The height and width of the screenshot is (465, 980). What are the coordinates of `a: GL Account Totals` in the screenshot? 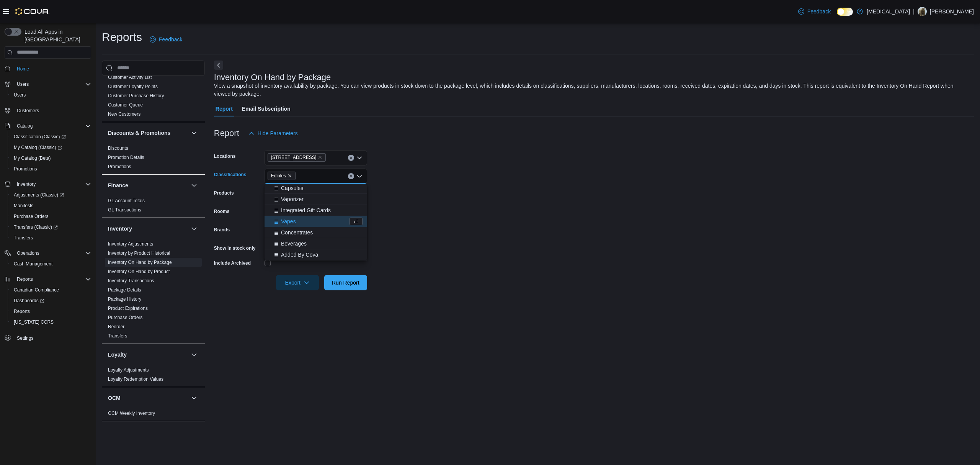 It's located at (126, 201).